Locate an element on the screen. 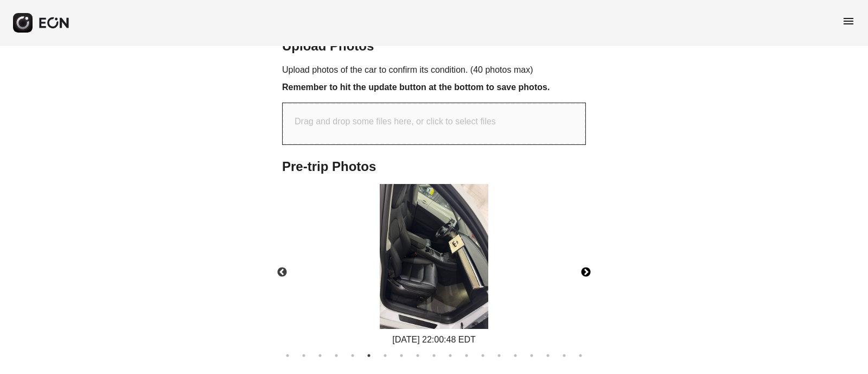 This screenshot has height=374, width=868. h3: Remember to hit the update button at the bottom to save photos. is located at coordinates (434, 87).